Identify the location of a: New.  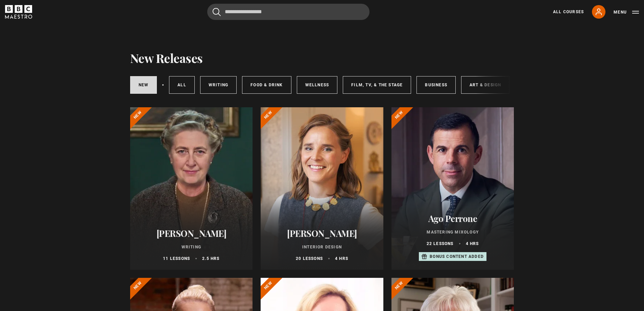
(144, 85).